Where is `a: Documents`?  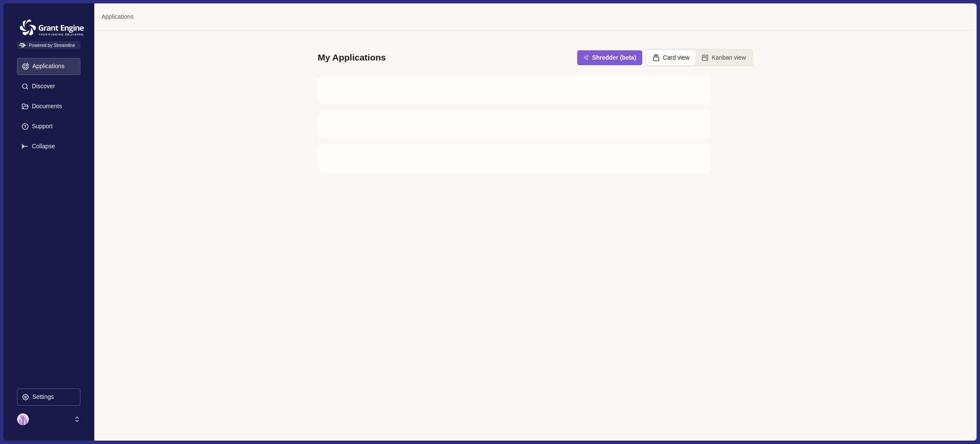
a: Documents is located at coordinates (48, 106).